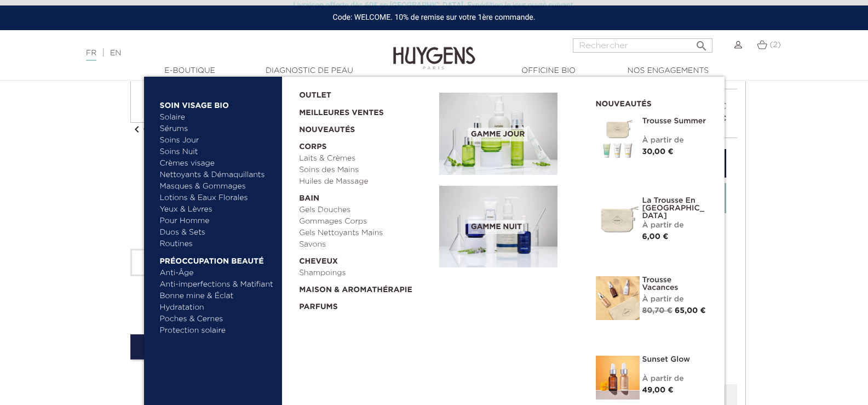  What do you see at coordinates (365, 244) in the screenshot?
I see `a: Savons` at bounding box center [365, 244].